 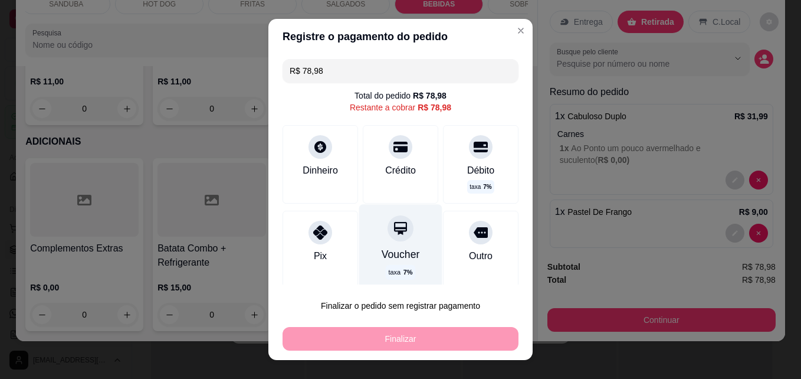 What do you see at coordinates (320, 256) in the screenshot?
I see `div: Pix` at bounding box center [320, 256].